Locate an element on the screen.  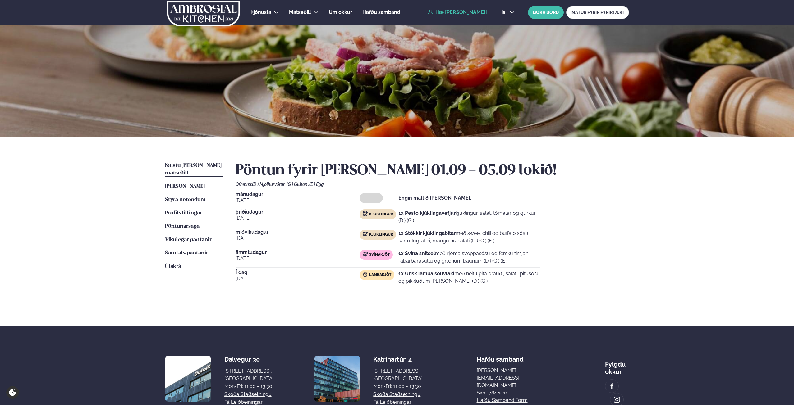
strong: 1x Stökkir kjúklingabitar is located at coordinates (427, 233).